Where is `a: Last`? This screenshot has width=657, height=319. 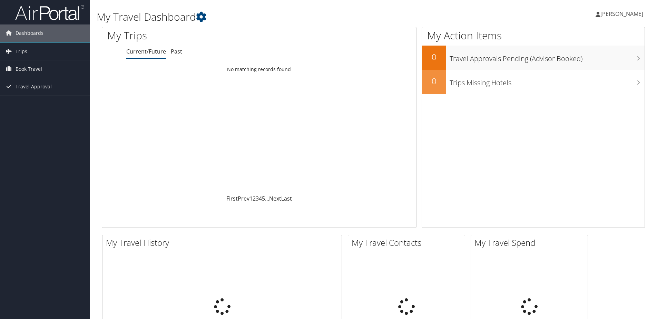 a: Last is located at coordinates (286, 198).